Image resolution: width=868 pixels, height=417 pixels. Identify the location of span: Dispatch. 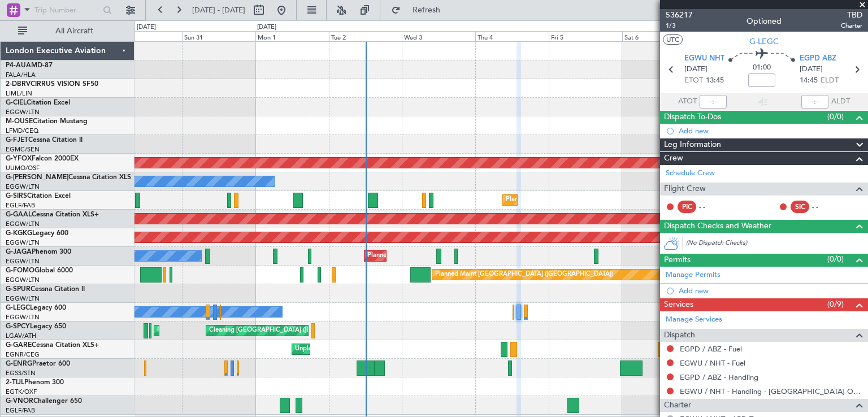
(679, 335).